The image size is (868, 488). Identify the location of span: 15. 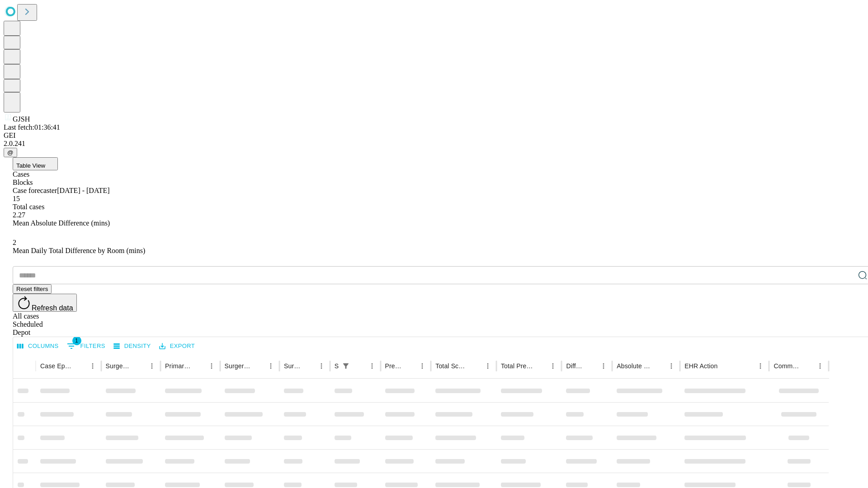
(17, 198).